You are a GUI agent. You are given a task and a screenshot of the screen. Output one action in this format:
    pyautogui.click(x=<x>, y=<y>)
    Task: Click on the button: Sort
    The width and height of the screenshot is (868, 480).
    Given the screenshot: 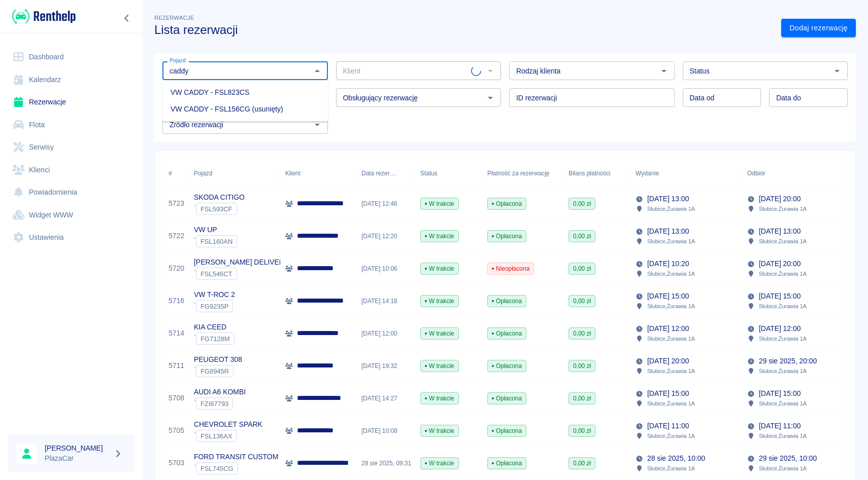 What is the action you would take?
    pyautogui.click(x=404, y=173)
    